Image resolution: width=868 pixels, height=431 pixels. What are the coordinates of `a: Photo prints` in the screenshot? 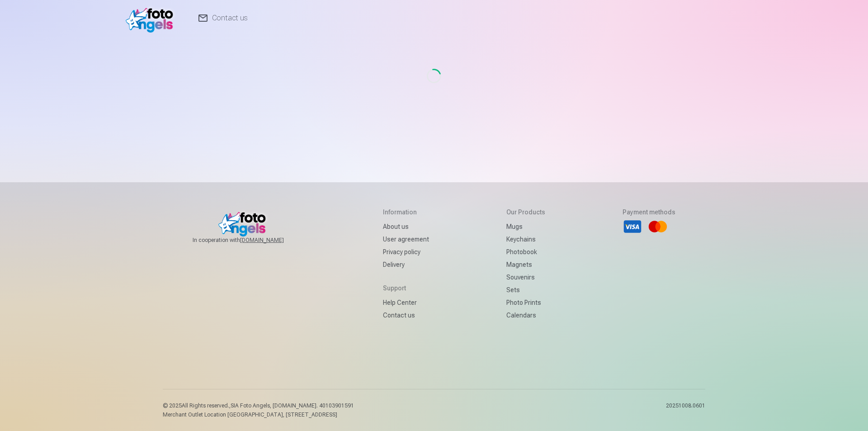 It's located at (526, 302).